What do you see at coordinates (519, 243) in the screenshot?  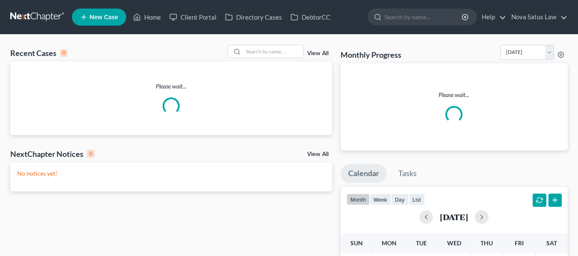 I see `span: Fri` at bounding box center [519, 243].